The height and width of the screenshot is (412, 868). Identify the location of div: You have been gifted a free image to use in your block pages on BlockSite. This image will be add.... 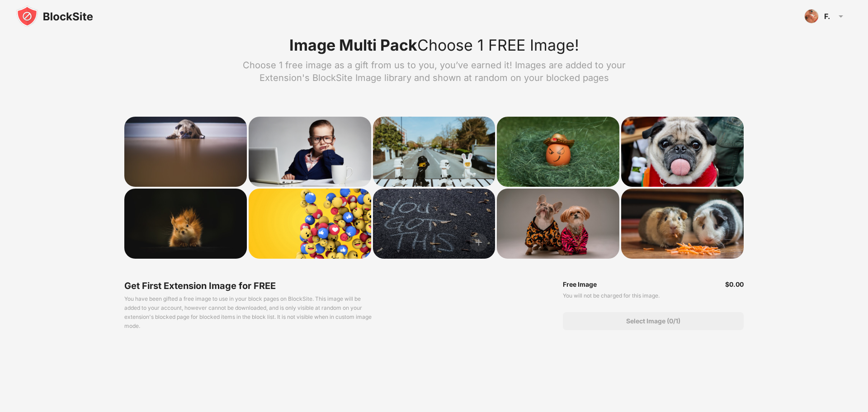
(249, 312).